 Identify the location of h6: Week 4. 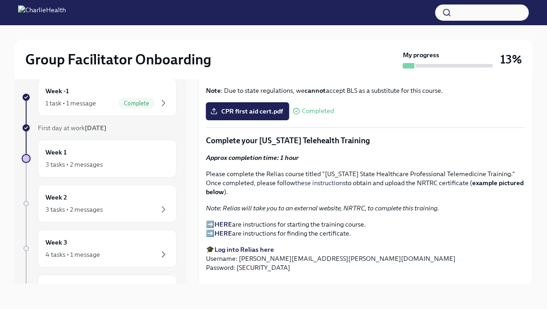
(56, 287).